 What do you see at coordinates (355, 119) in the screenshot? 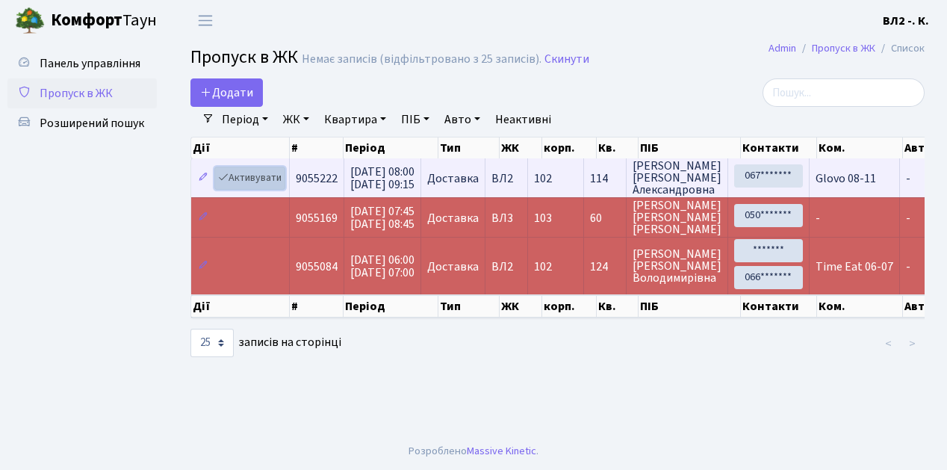
I see `a: Квартира` at bounding box center [355, 119].